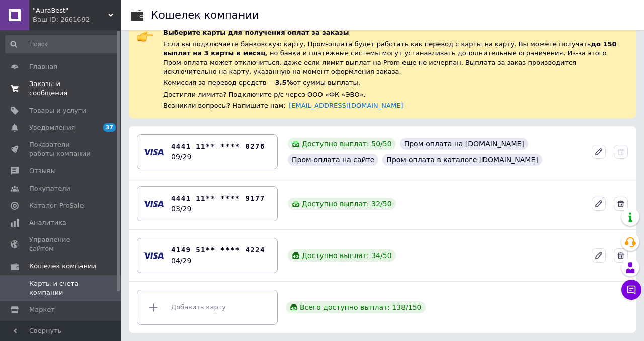 The width and height of the screenshot is (644, 341). What do you see at coordinates (333, 160) in the screenshot?
I see `div: Пром-оплата на сайте` at bounding box center [333, 160].